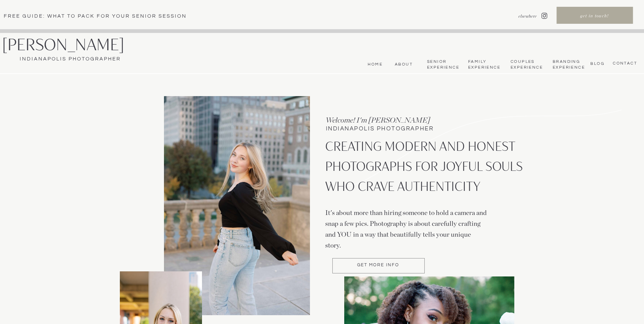 The image size is (644, 324). Describe the element at coordinates (101, 16) in the screenshot. I see `a: Free Guide: What To pack for your senior session` at that location.